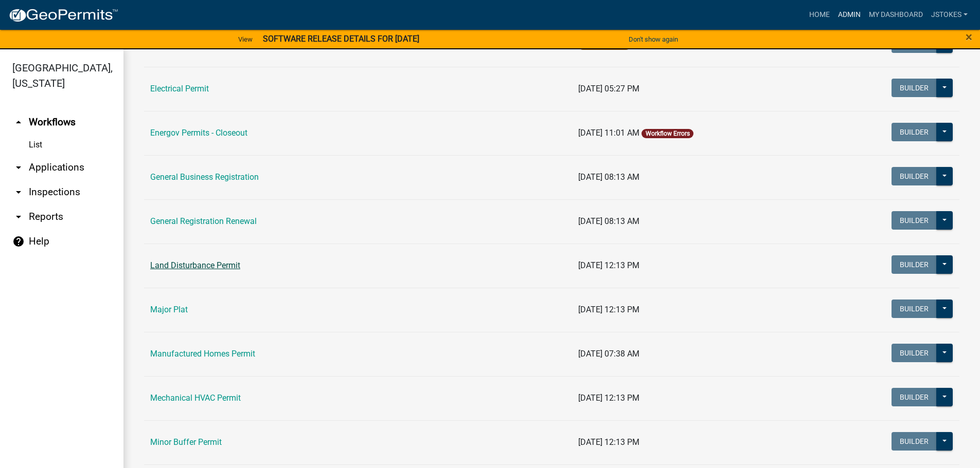 The image size is (980, 468). Describe the element at coordinates (667, 134) in the screenshot. I see `a: Workflow Errors` at that location.